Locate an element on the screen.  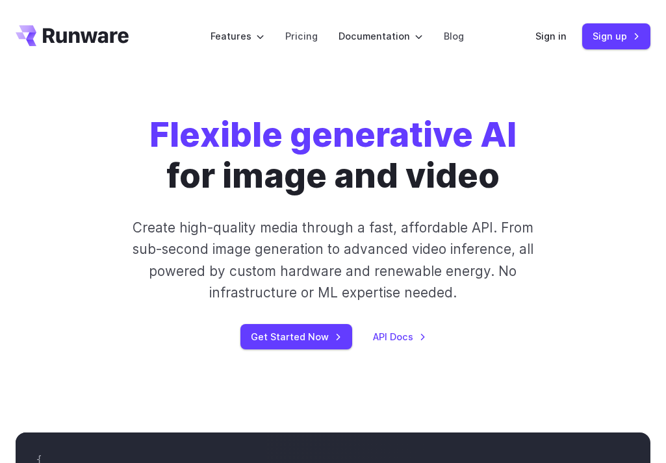
label: Documentation is located at coordinates (381, 36).